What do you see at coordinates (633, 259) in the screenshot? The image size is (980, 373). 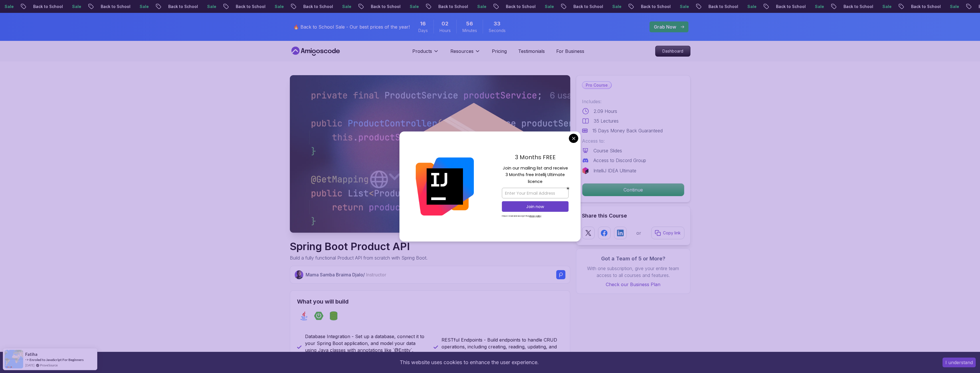 I see `h3: Got a Team of 5 or More?` at bounding box center [633, 259].